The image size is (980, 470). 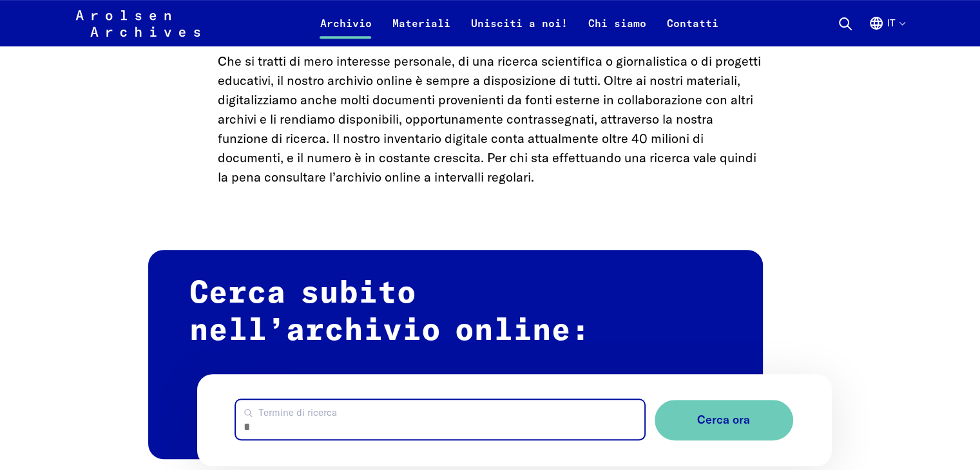 What do you see at coordinates (491, 119) in the screenshot?
I see `p: Che si tratti di mero interesse personale, di una ricerca scientifica o giornalistica o di proget...` at bounding box center [491, 119].